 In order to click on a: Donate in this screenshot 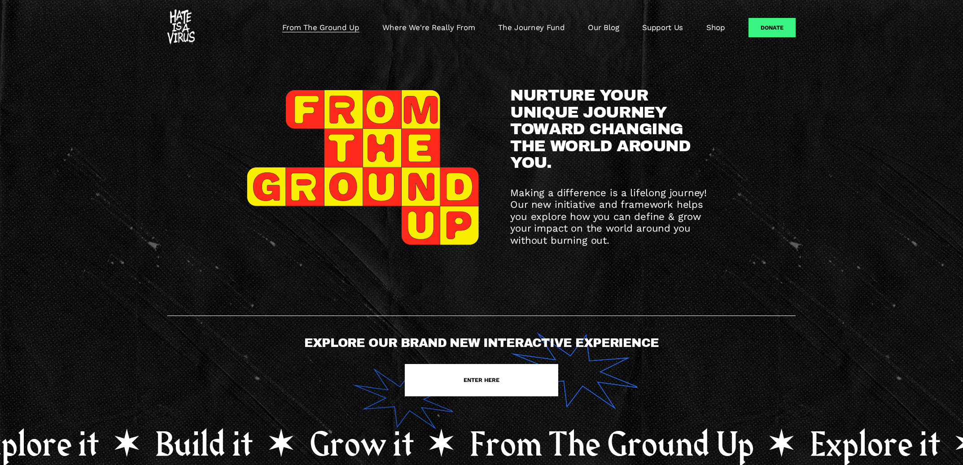, I will do `click(772, 27)`.